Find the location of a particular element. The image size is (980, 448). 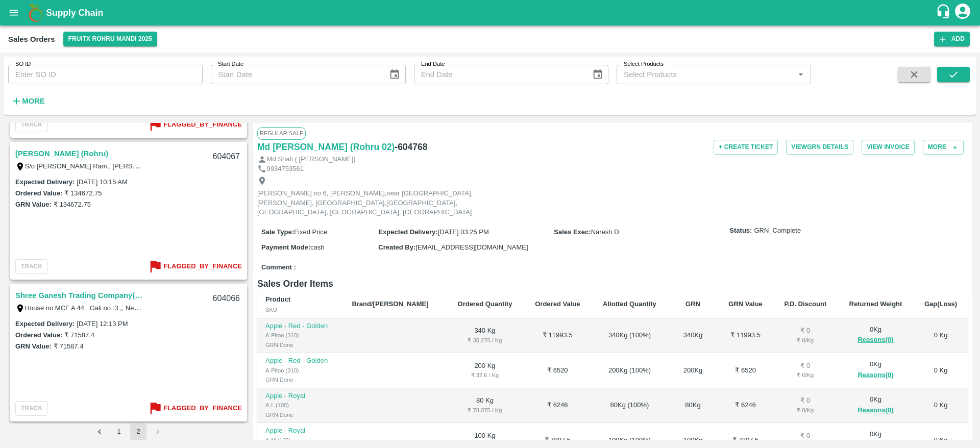

b: Returned Weight is located at coordinates (876, 304).